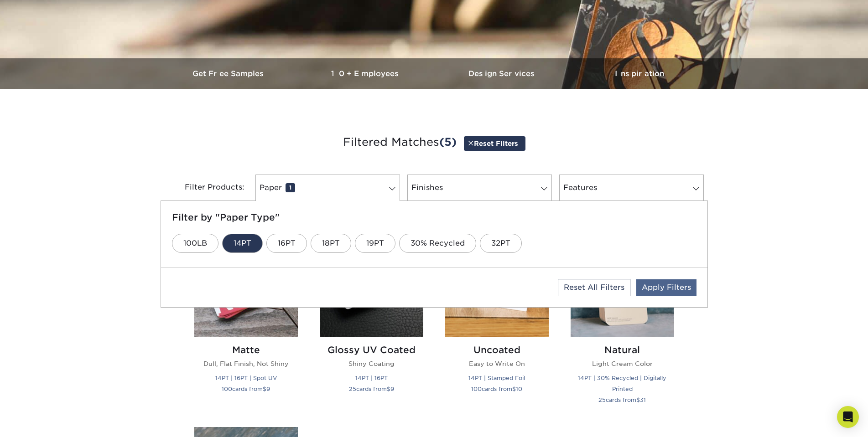 Image resolution: width=868 pixels, height=437 pixels. What do you see at coordinates (622, 384) in the screenshot?
I see `small: 14PT | 30% Recycled | Digitally Printed` at bounding box center [622, 384].